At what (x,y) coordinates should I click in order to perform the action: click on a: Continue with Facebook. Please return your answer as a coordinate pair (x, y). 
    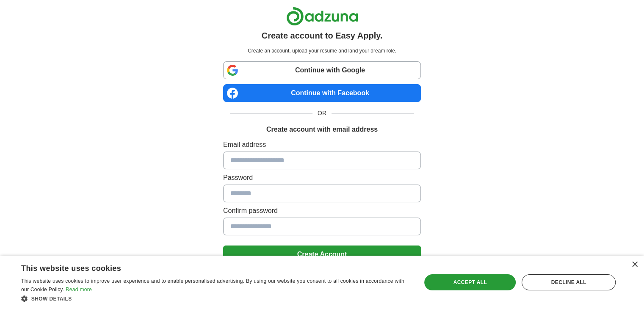
    Looking at the image, I should click on (322, 93).